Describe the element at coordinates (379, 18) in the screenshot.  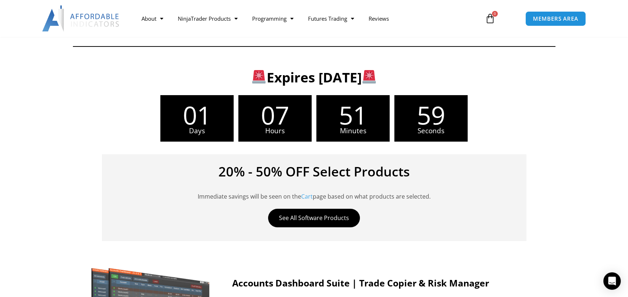
I see `a: Reviews` at that location.